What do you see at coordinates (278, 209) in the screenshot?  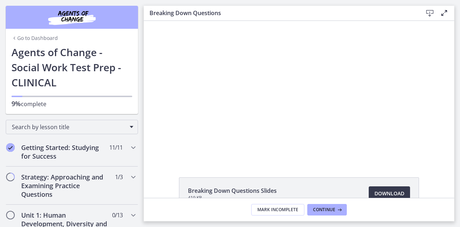 I see `span: Mark Incomplete` at bounding box center [278, 209].